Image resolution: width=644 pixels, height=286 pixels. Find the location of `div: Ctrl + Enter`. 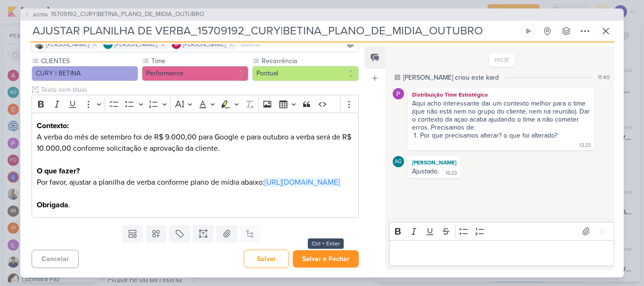

div: Ctrl + Enter is located at coordinates (326, 244).